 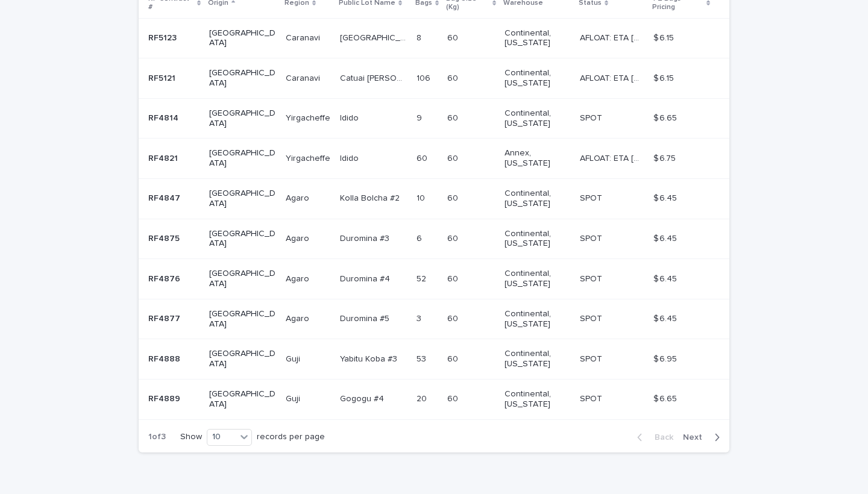 I want to click on button: Back, so click(x=653, y=437).